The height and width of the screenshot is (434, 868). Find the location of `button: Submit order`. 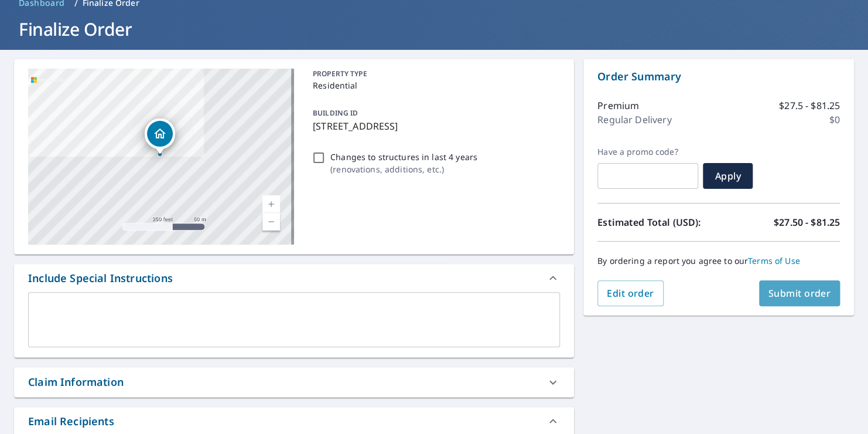

button: Submit order is located at coordinates (800, 293).